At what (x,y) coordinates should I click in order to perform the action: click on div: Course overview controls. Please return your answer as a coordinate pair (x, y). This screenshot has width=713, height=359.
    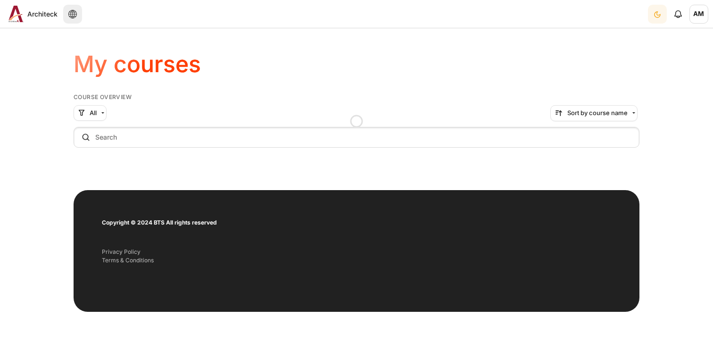
    Looking at the image, I should click on (356, 127).